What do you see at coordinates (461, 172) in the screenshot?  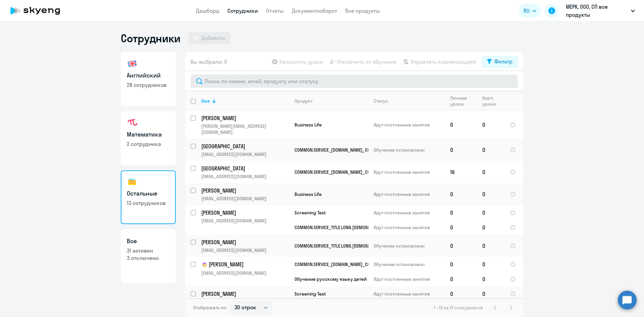 I see `td: 16` at bounding box center [461, 172].